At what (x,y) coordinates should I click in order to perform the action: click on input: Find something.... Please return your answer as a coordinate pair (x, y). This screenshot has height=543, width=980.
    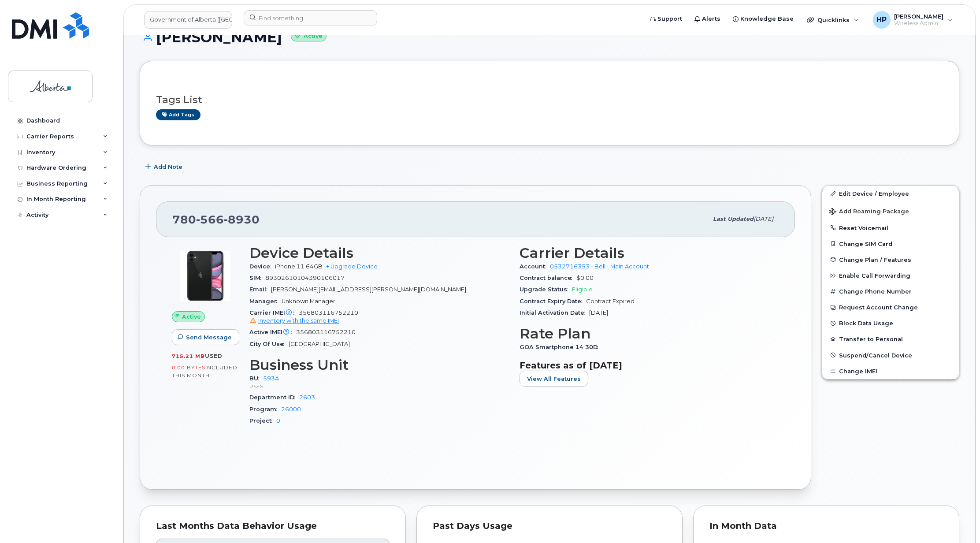
    Looking at the image, I should click on (310, 18).